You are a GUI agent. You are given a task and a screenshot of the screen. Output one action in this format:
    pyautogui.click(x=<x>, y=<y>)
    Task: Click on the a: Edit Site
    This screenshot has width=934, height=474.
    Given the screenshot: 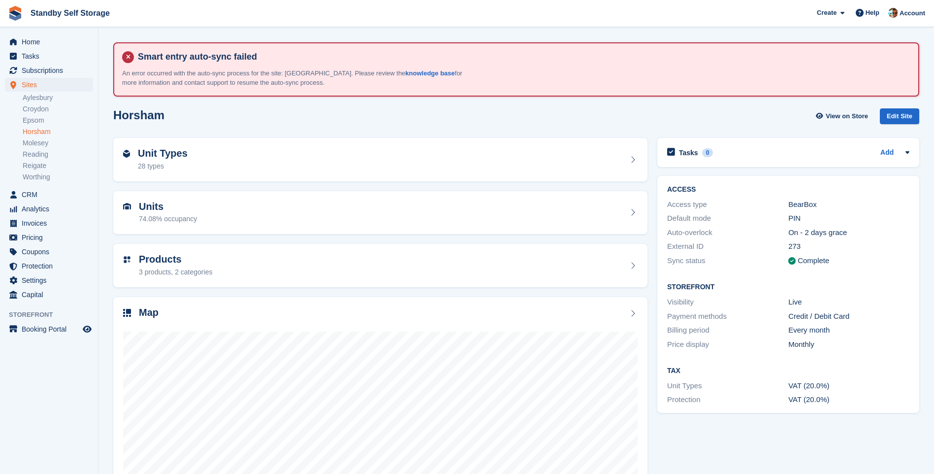 What is the action you would take?
    pyautogui.click(x=900, y=118)
    